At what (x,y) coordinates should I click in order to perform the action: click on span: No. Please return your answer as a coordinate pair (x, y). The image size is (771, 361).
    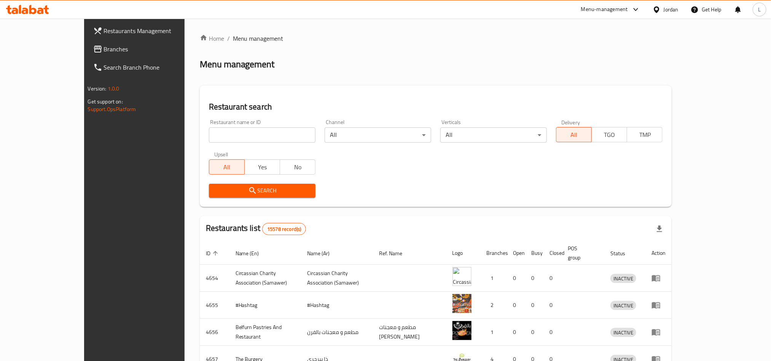
    Looking at the image, I should click on (298, 167).